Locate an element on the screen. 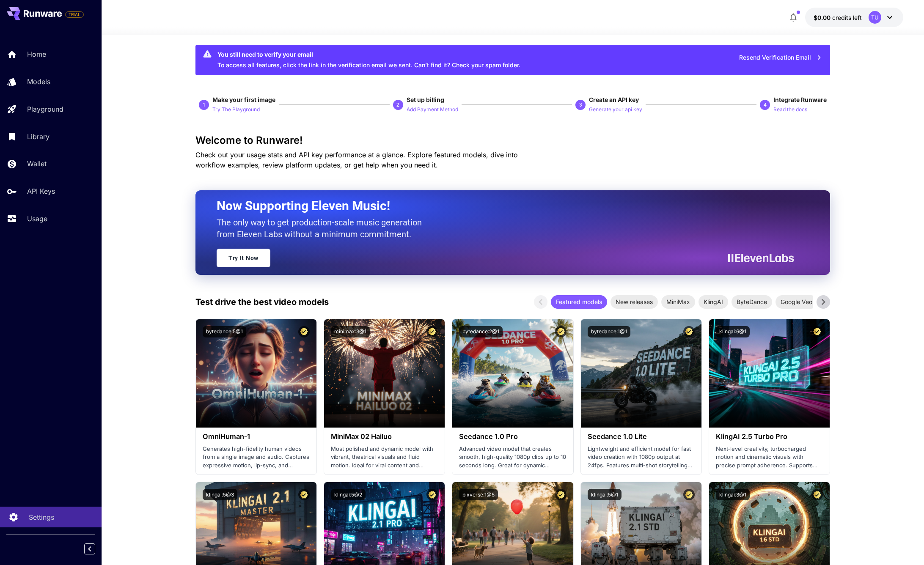 The image size is (924, 565). span: Featured models is located at coordinates (579, 302).